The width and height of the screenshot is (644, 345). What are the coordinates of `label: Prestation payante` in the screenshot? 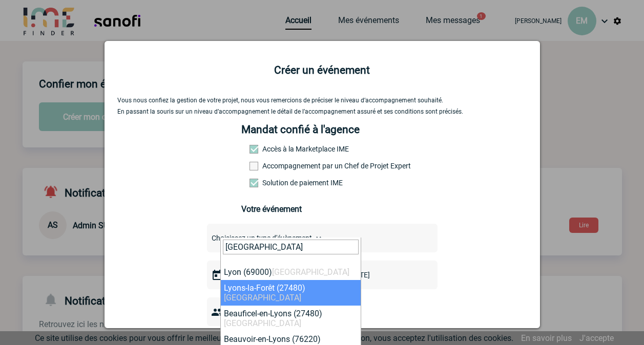 It's located at (271, 166).